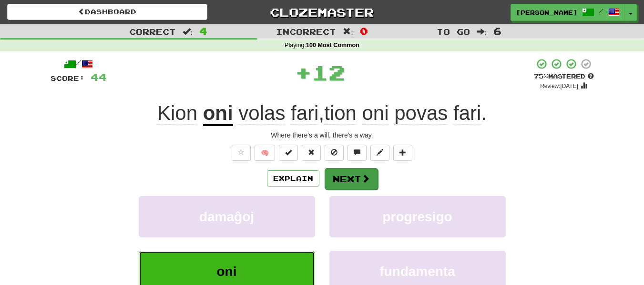  What do you see at coordinates (289, 153) in the screenshot?
I see `button: Set this sentence to 100% Mastered (alt+m)` at bounding box center [289, 153].